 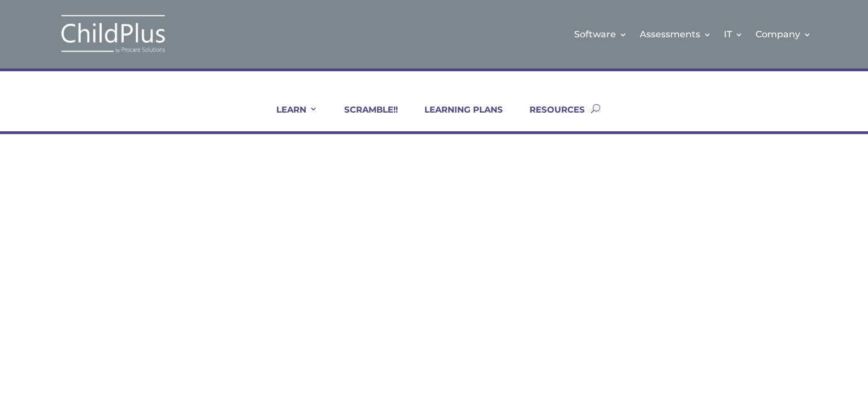 What do you see at coordinates (290, 118) in the screenshot?
I see `a: LEARN` at bounding box center [290, 118].